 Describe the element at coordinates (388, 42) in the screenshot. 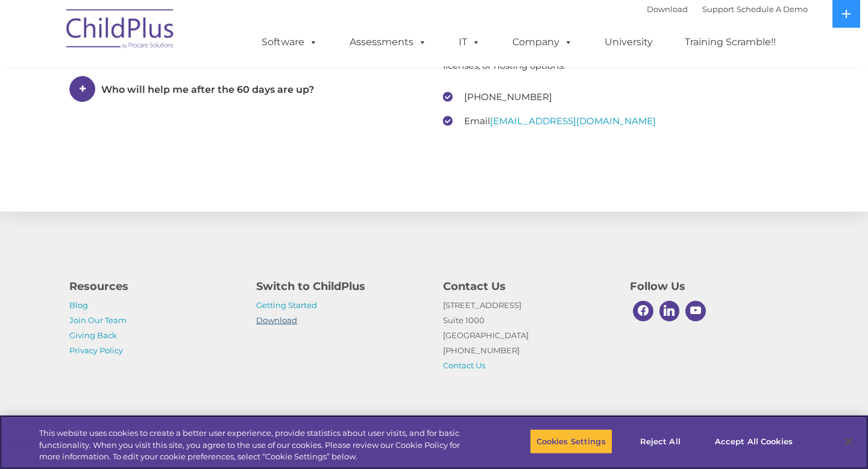

I see `a: Assessments` at that location.